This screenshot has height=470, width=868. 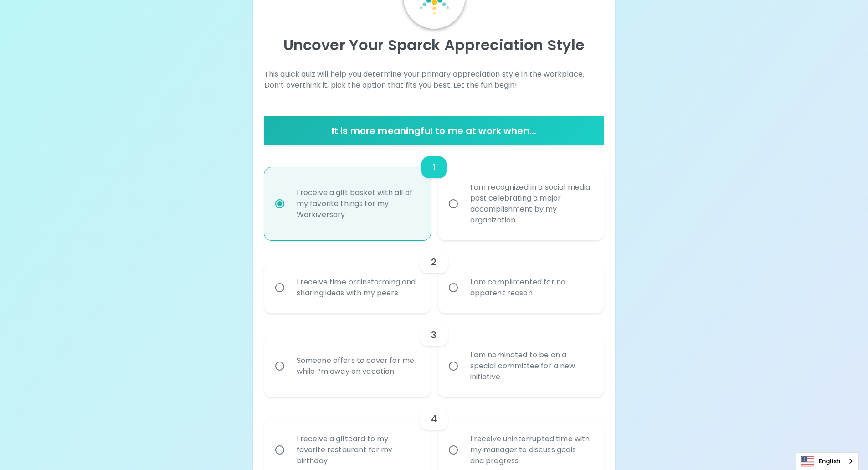 I want to click on p: Uncover Your Sparck Appreciation Style, so click(x=434, y=45).